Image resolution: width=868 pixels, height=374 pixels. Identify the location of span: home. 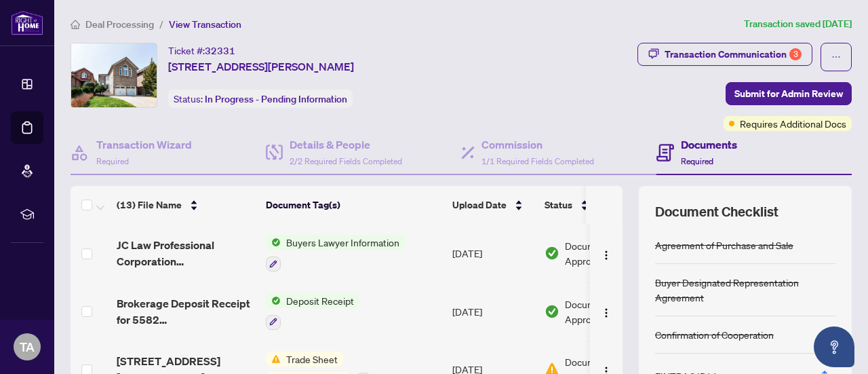
(75, 24).